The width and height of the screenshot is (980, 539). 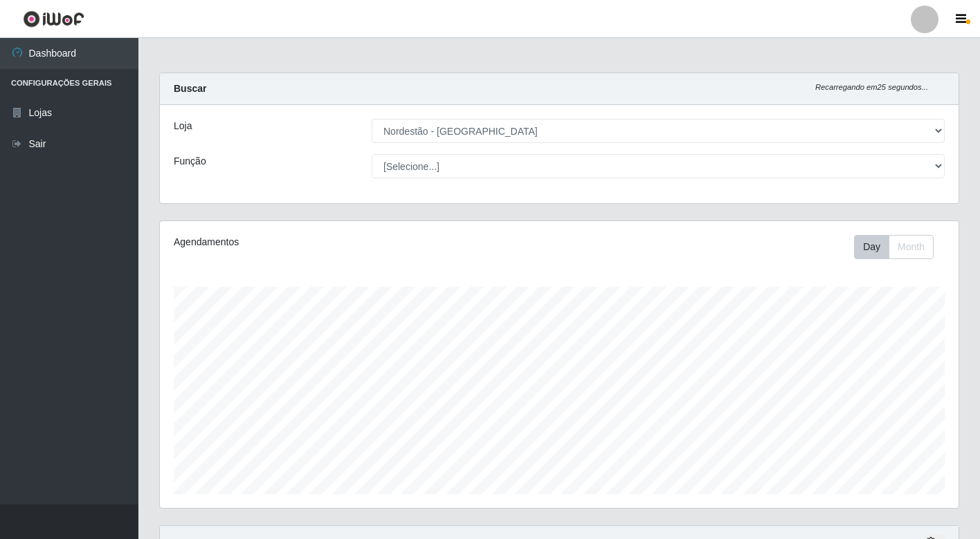 I want to click on div: Toolbar with button groups, so click(x=899, y=247).